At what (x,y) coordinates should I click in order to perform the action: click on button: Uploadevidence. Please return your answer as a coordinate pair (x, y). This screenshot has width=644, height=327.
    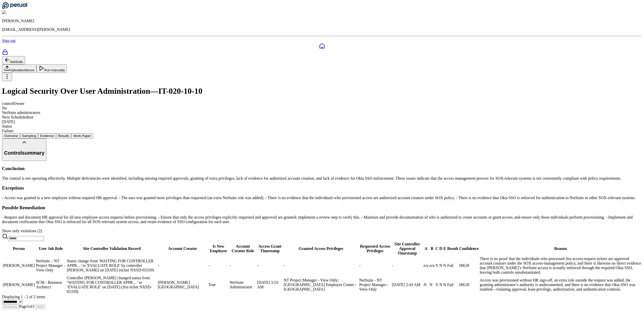
    Looking at the image, I should click on (19, 69).